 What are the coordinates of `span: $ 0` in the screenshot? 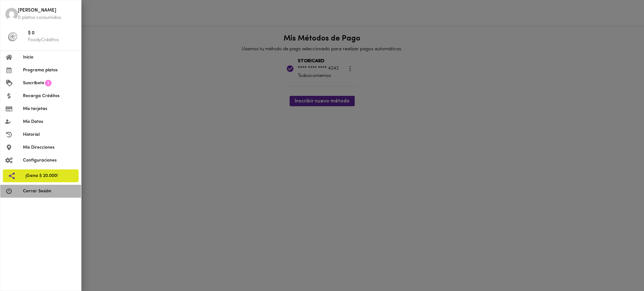 It's located at (52, 33).